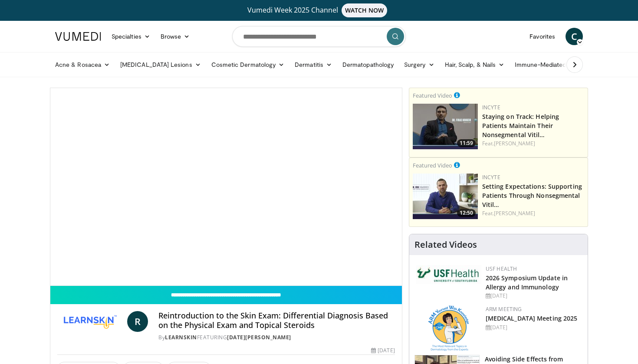  What do you see at coordinates (176, 37) in the screenshot?
I see `a: Browse` at bounding box center [176, 37].